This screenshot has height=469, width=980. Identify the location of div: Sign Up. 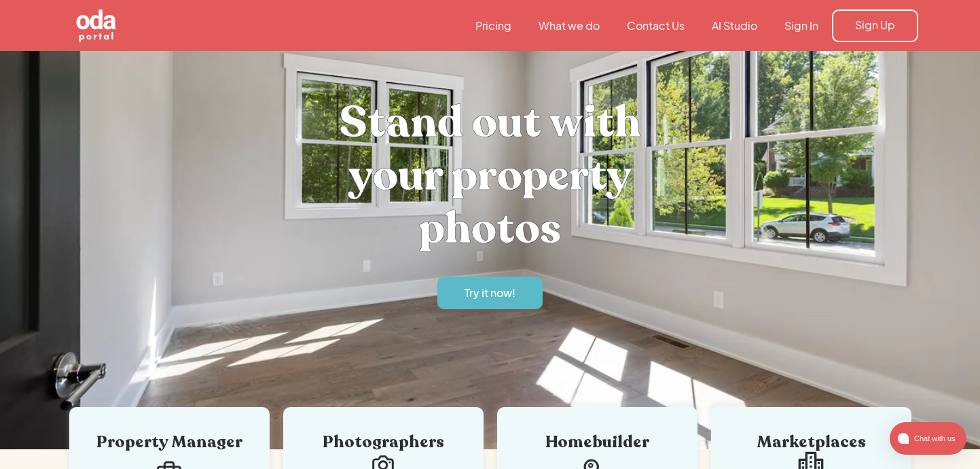
(875, 25).